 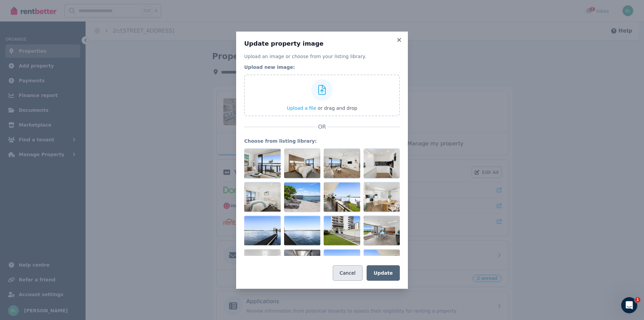 What do you see at coordinates (348, 273) in the screenshot?
I see `button: Cancel` at bounding box center [348, 273].